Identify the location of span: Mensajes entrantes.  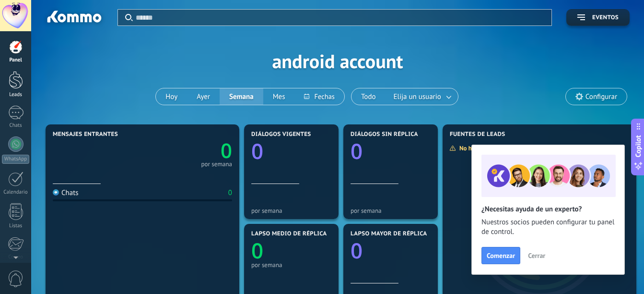
(86, 135).